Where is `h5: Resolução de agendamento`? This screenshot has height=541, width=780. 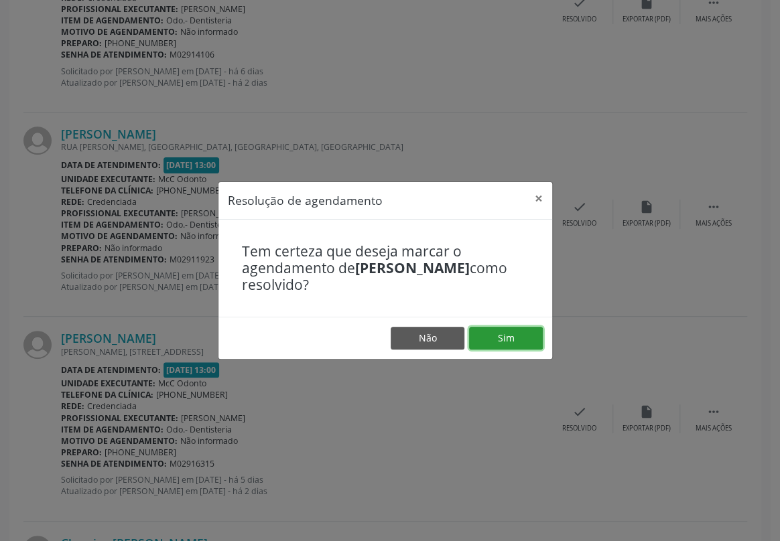
h5: Resolução de agendamento is located at coordinates (305, 200).